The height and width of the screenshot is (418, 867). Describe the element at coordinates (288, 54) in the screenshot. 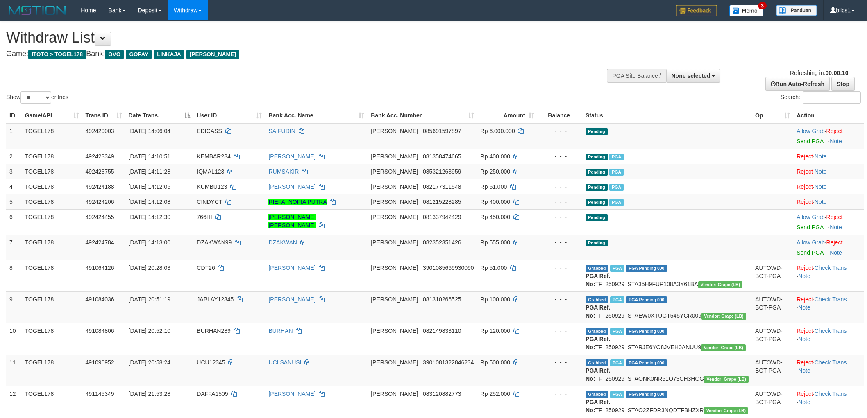

I see `h4: Game: Bank:` at that location.